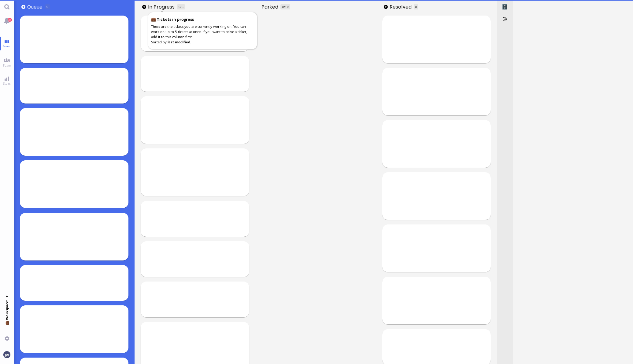  Describe the element at coordinates (271, 7) in the screenshot. I see `span: Parked` at that location.